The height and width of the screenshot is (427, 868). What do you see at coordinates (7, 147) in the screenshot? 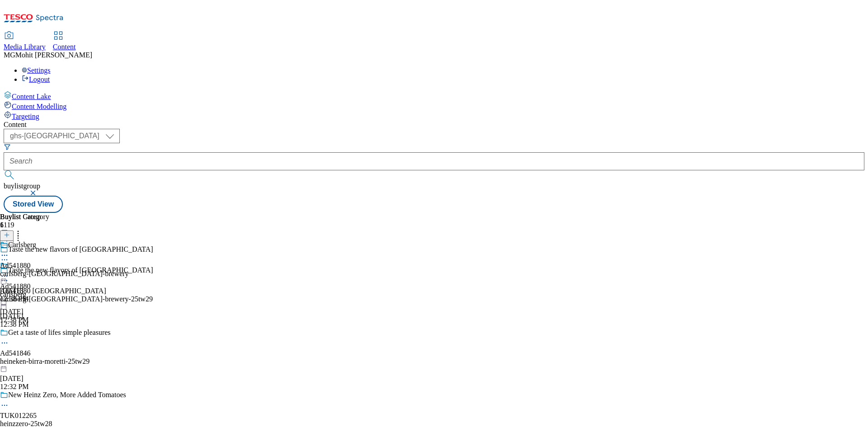
I see `svg: Search Filters` at bounding box center [7, 147].